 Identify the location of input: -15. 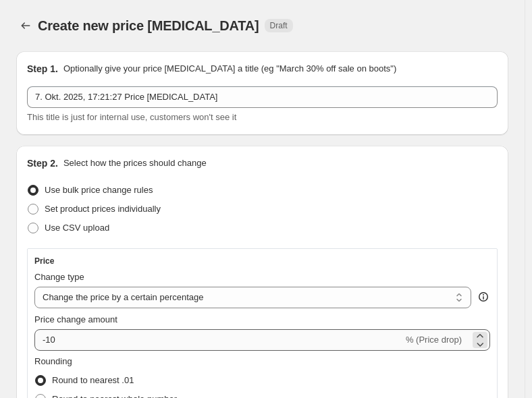
(219, 340).